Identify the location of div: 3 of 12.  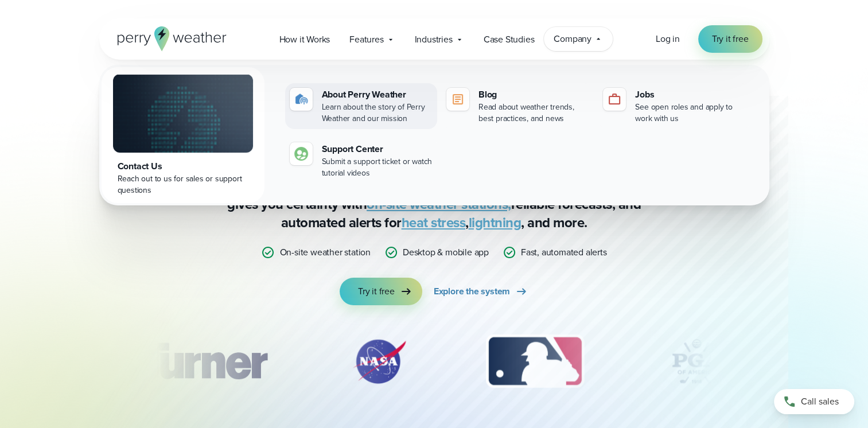
(534, 361).